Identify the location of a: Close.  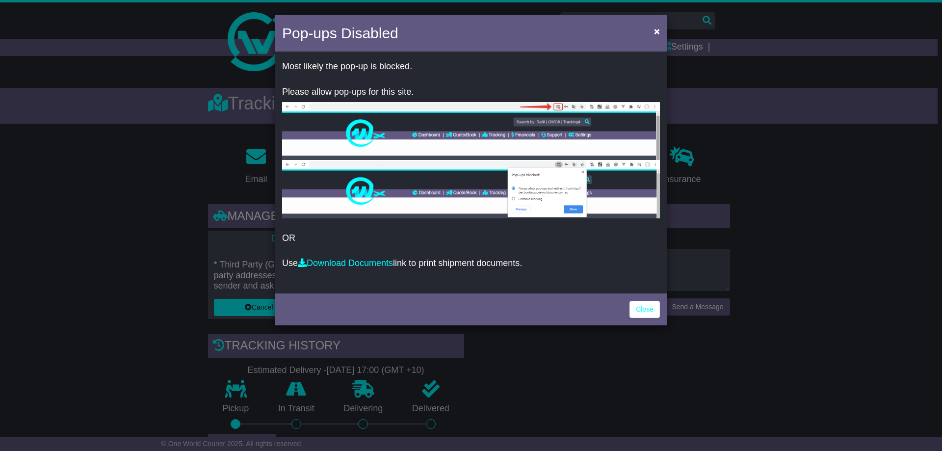
(645, 309).